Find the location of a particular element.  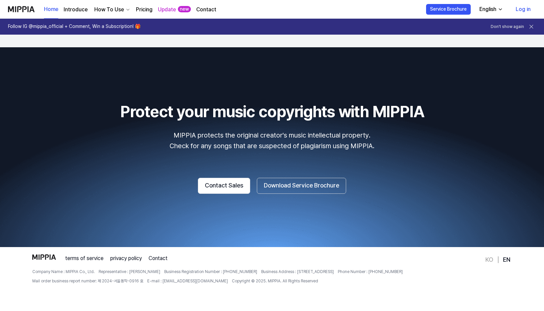

a: privacy policy is located at coordinates (126, 259).